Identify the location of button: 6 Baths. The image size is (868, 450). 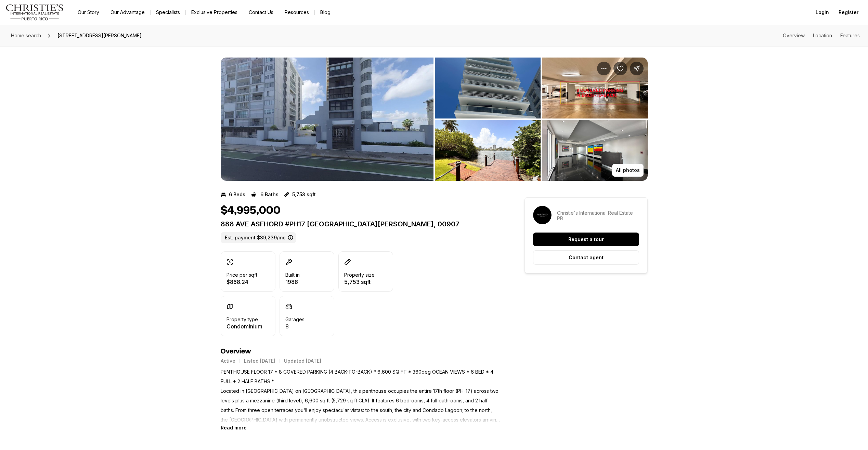
(264, 194).